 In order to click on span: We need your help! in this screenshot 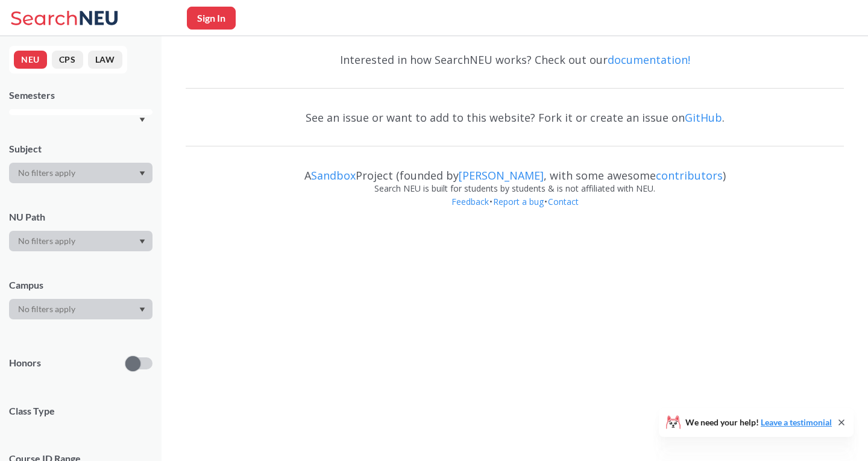, I will do `click(759, 423)`.